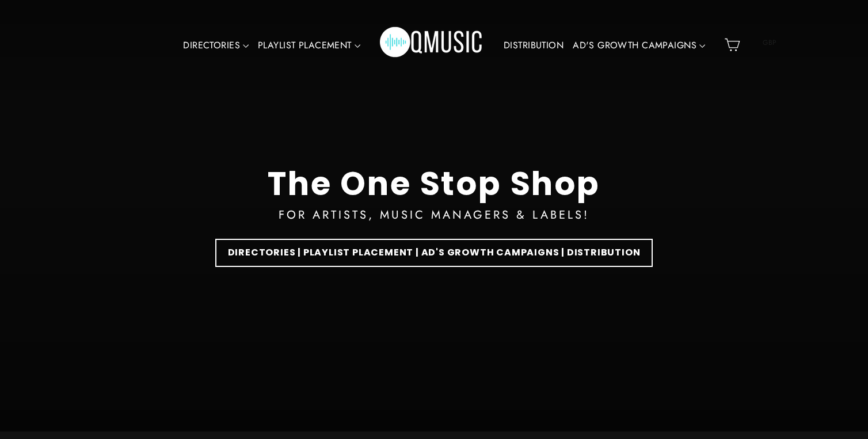 This screenshot has height=439, width=868. I want to click on a: PLAYLIST PLACEMENT, so click(309, 46).